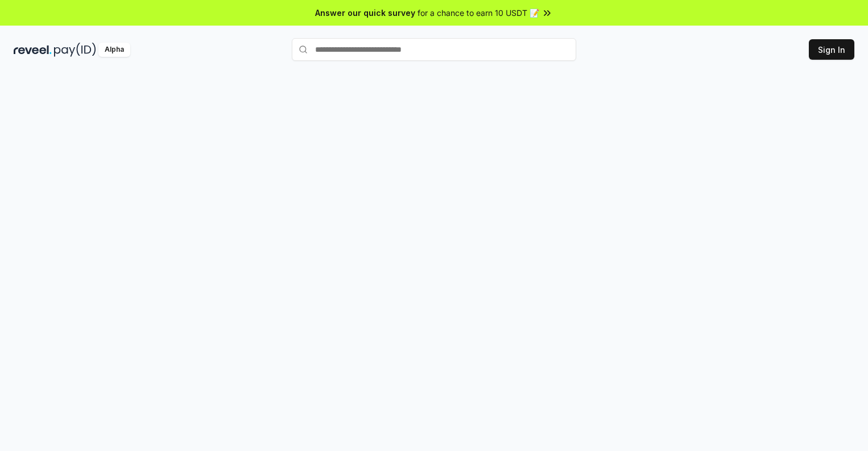 This screenshot has width=868, height=451. What do you see at coordinates (114, 50) in the screenshot?
I see `div: Alpha` at bounding box center [114, 50].